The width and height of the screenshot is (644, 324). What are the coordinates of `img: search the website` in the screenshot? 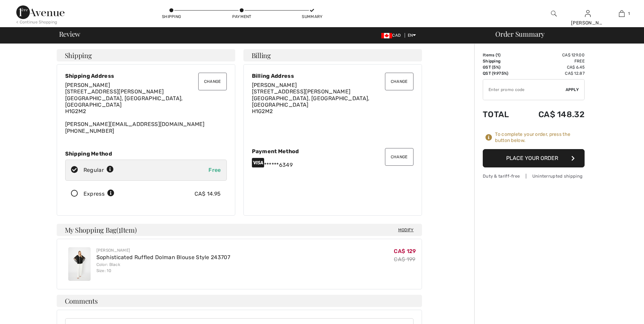 It's located at (554, 13).